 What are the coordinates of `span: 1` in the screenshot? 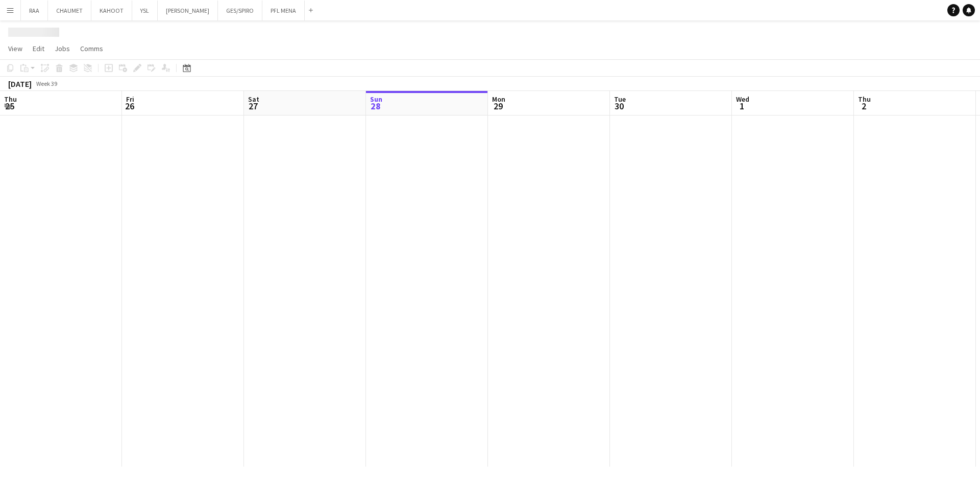 It's located at (742, 106).